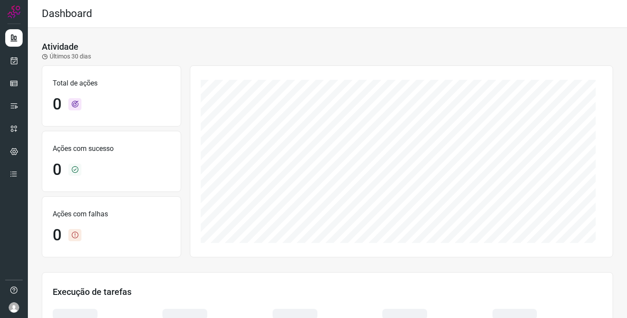 This screenshot has width=627, height=318. I want to click on p: Ações com sucesso, so click(112, 149).